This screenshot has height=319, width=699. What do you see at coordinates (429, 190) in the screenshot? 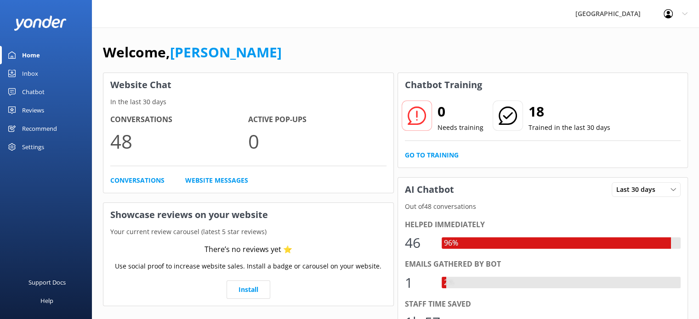
I see `h3: AI Chatbot` at bounding box center [429, 190].